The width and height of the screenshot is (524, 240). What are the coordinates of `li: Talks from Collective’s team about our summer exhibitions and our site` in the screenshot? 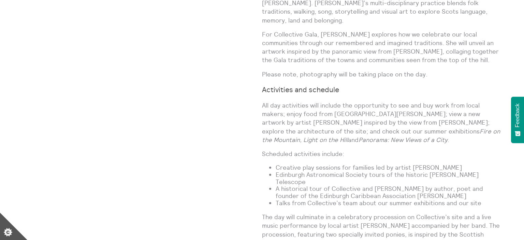 It's located at (389, 203).